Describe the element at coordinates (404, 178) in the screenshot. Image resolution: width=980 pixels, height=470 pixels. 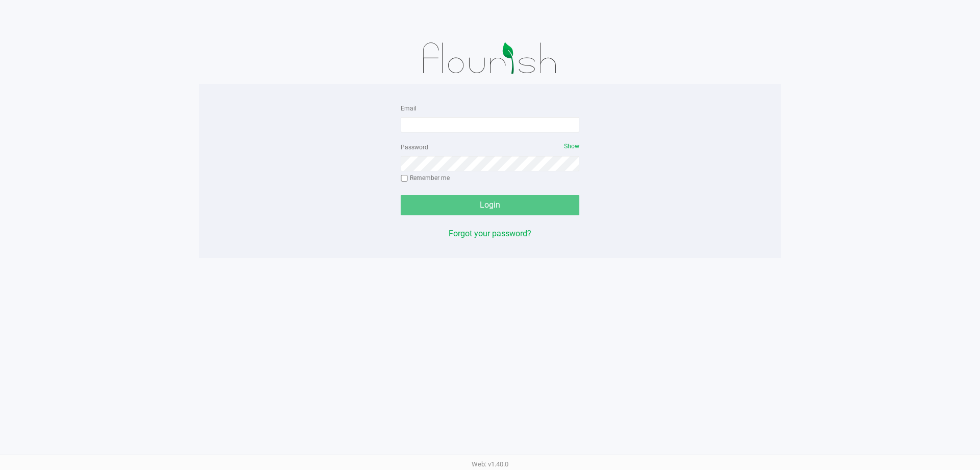
I see `input: Remember me` at that location.